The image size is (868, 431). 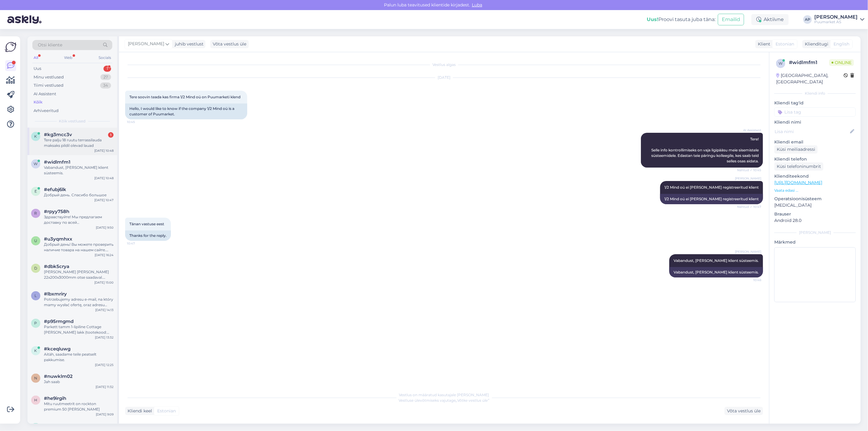 I want to click on p: Vaata edasi ..., so click(x=815, y=191).